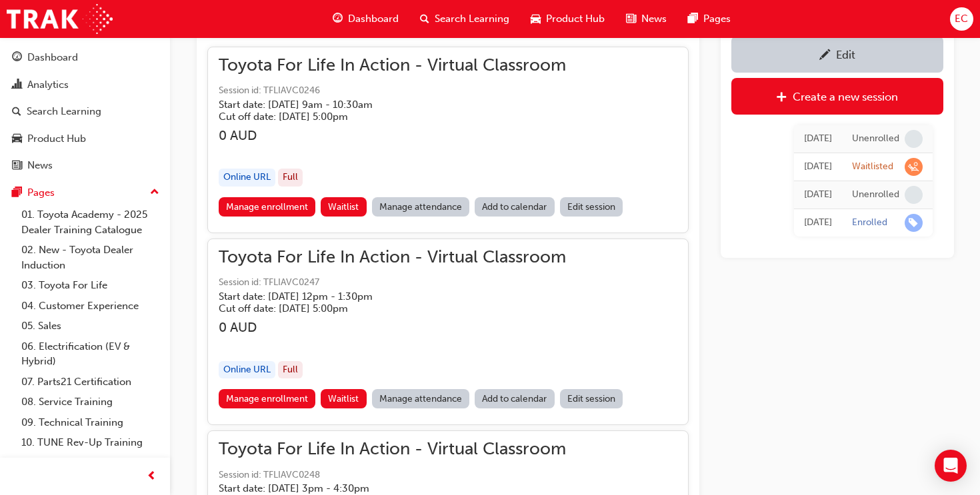  Describe the element at coordinates (40, 165) in the screenshot. I see `div: News` at that location.